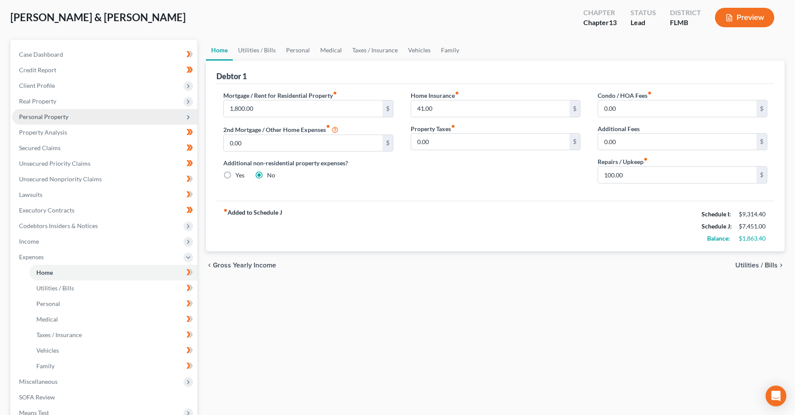 The height and width of the screenshot is (415, 795). I want to click on label: Additional Fees, so click(618, 129).